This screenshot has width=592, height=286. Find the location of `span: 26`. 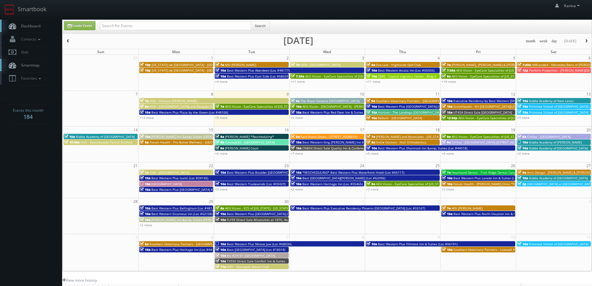

span: 26 is located at coordinates (513, 165).